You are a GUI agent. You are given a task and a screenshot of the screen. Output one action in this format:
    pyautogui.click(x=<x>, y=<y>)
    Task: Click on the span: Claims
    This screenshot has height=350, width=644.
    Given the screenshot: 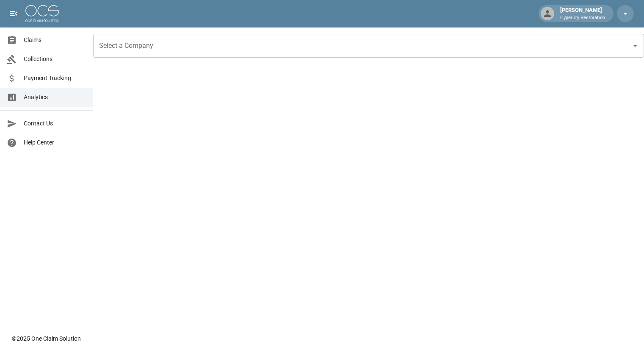 What is the action you would take?
    pyautogui.click(x=54, y=40)
    